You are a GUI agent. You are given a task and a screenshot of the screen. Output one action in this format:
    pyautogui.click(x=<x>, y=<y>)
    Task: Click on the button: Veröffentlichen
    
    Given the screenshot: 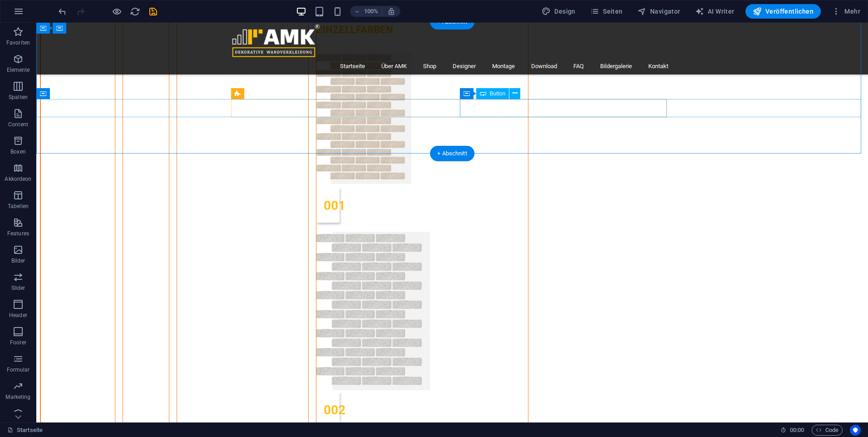 What is the action you would take?
    pyautogui.click(x=783, y=11)
    